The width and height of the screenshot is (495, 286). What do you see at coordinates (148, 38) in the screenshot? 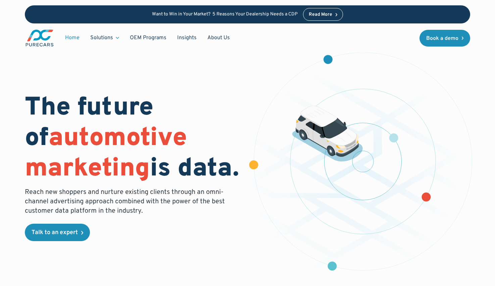
I see `a: OEM Programs` at bounding box center [148, 38].